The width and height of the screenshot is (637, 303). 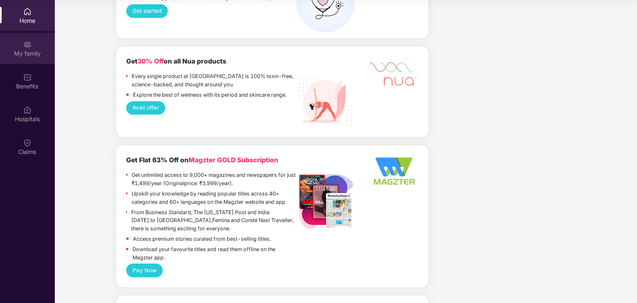 I want to click on button: Get started, so click(x=147, y=11).